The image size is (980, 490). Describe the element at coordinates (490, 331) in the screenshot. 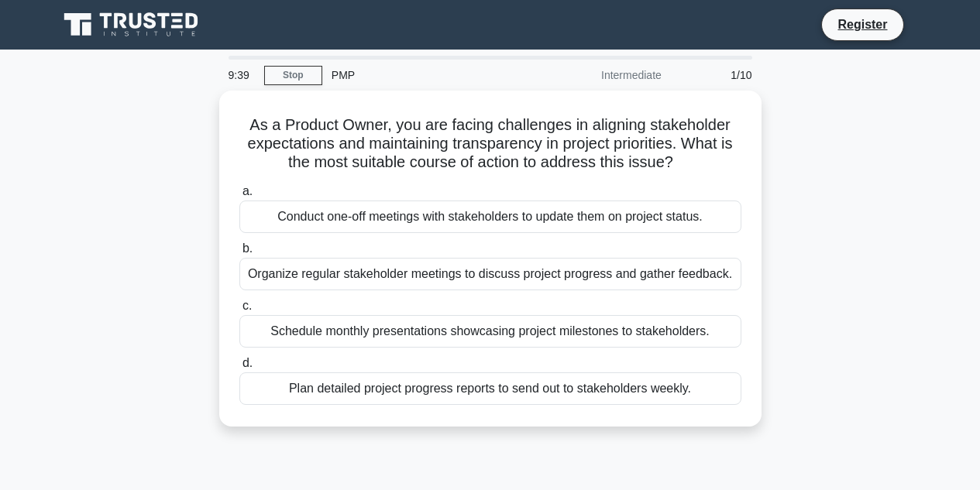

I see `div: Schedule monthly presentations showcasing project milestones to stakeholders.` at that location.